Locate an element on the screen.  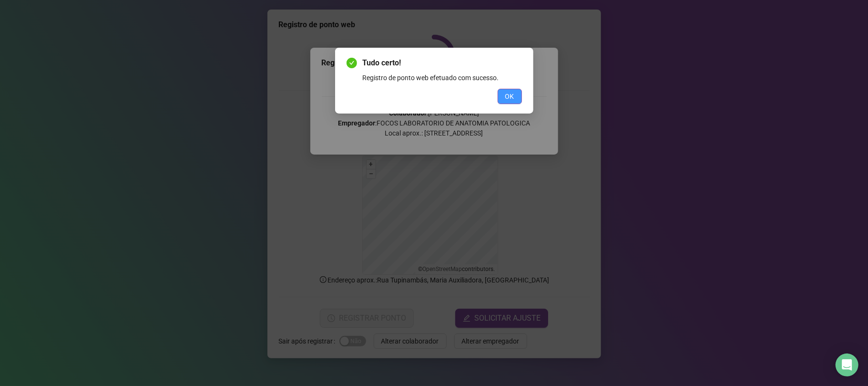
div: Open Intercom Messenger is located at coordinates (847, 365).